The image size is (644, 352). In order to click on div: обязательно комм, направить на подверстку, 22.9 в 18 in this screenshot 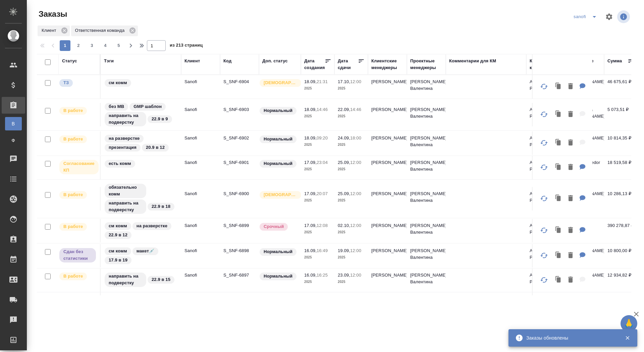, I will do `click(141, 199)`.